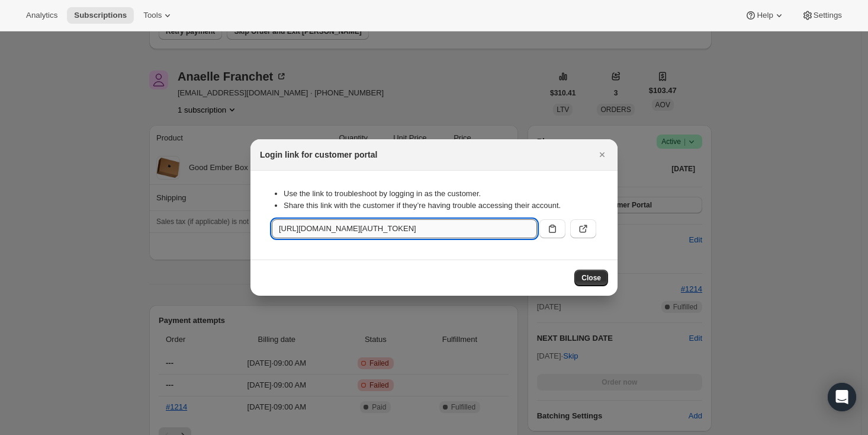 The height and width of the screenshot is (435, 868). Describe the element at coordinates (843, 397) in the screenshot. I see `div: Open Intercom Messenger` at that location.